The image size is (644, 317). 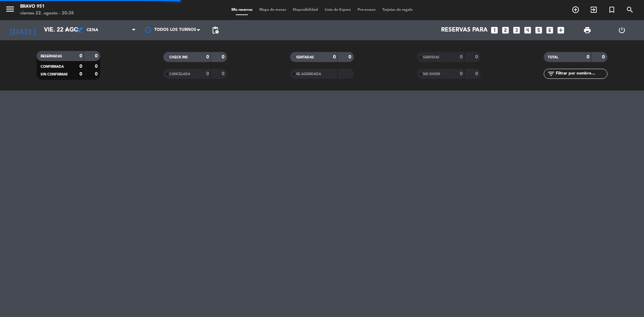 What do you see at coordinates (305, 57) in the screenshot?
I see `span: SENTADAS` at bounding box center [305, 57].